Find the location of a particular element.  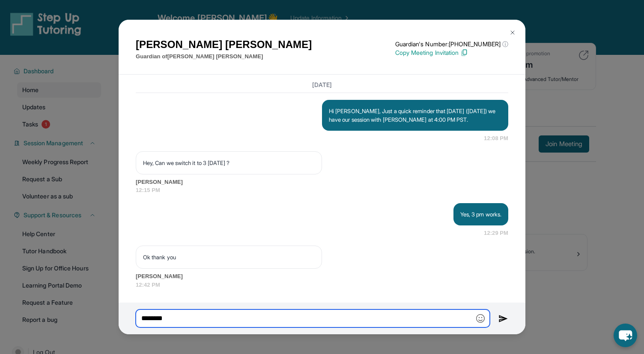

span: 12:15 PM is located at coordinates (322, 190).